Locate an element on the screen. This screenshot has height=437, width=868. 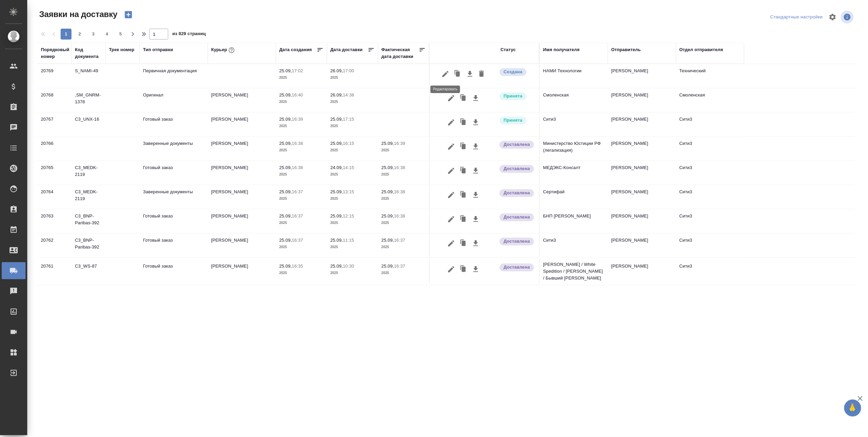
td: 20762 is located at coordinates (55, 245).